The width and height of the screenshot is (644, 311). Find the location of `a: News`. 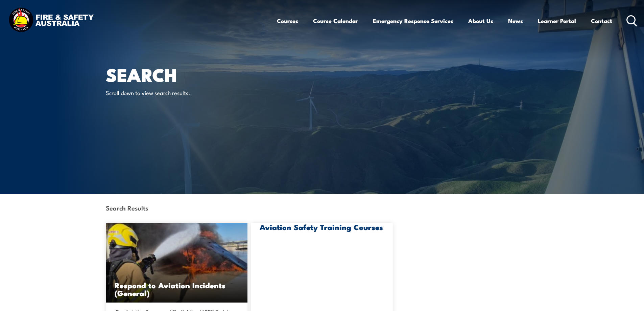

a: News is located at coordinates (516, 21).